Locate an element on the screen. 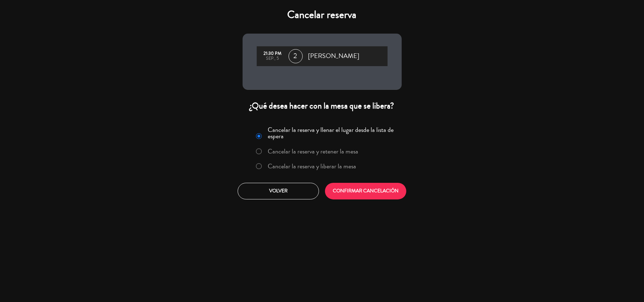  button: CONFIRMAR CANCELACIÓN is located at coordinates (366, 191).